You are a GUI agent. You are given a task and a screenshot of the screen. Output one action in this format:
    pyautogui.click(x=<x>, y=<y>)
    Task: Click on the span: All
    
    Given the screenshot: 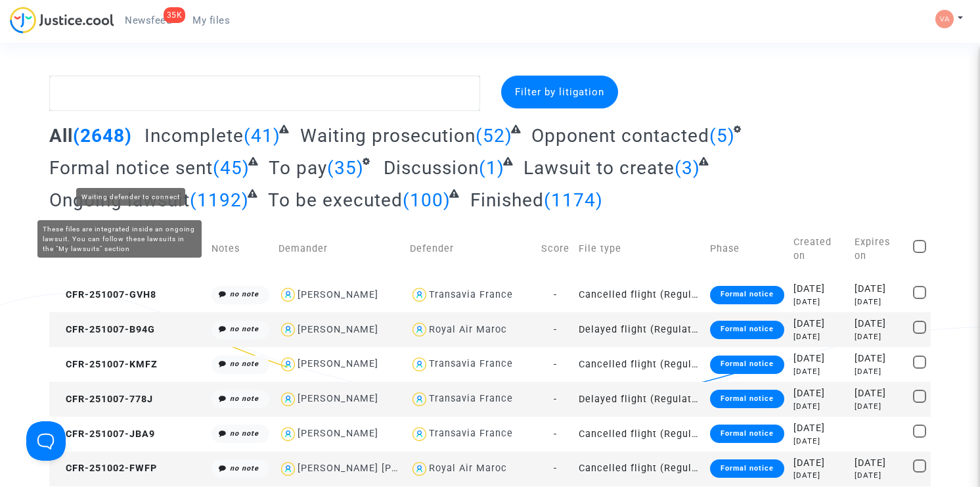 What is the action you would take?
    pyautogui.click(x=61, y=135)
    